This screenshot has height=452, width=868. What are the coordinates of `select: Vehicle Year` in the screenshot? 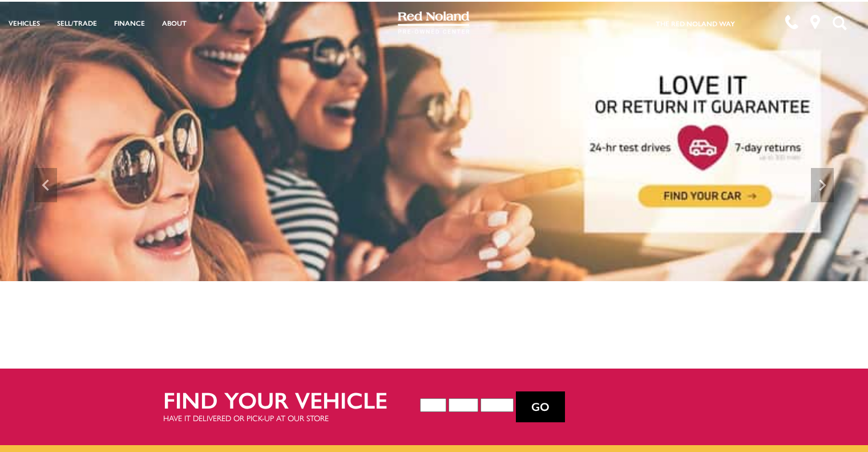 It's located at (433, 405).